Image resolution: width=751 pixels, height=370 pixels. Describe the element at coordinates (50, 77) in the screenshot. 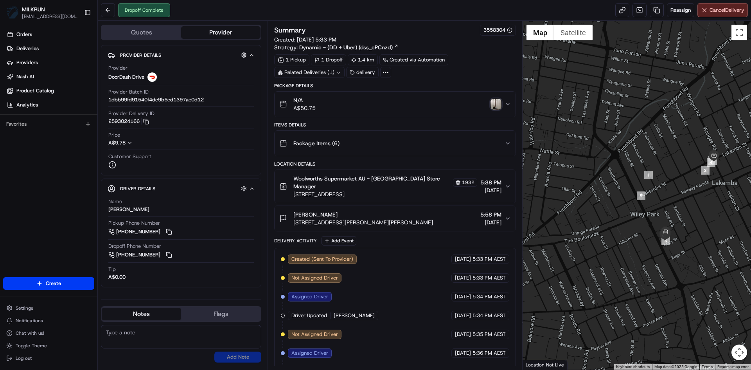

I see `a: Nash AI` at that location.